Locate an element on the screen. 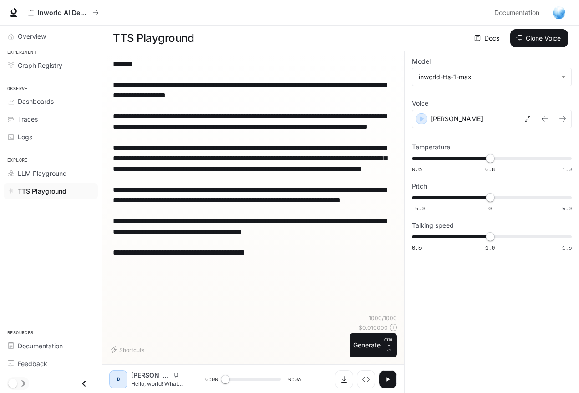  span: 0:00 is located at coordinates (212, 379).